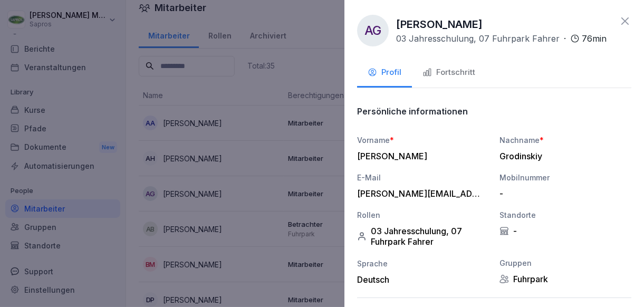  I want to click on p: 03 Jahresschulung, 07 Fuhrpark Fahrer, so click(478, 39).